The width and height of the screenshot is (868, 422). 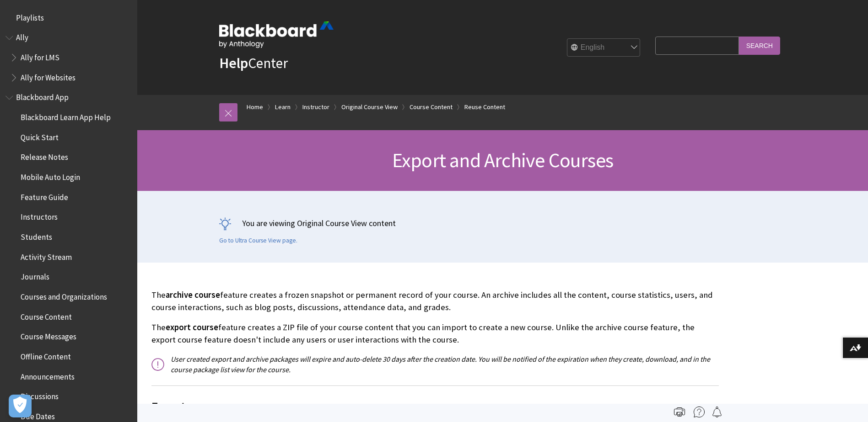 What do you see at coordinates (435, 364) in the screenshot?
I see `p: User created export and archive packages will expire and auto-delete 30 days after the creation d...` at bounding box center [435, 364].